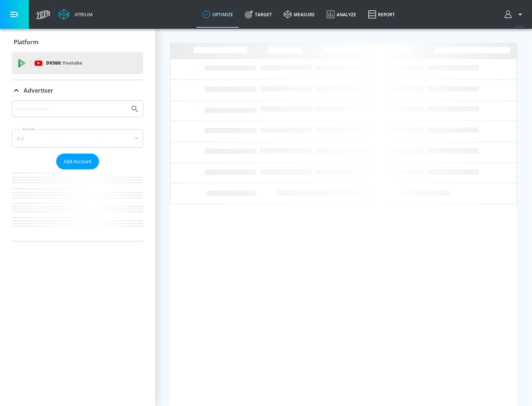 This screenshot has height=406, width=532. I want to click on div: Platform, so click(77, 42).